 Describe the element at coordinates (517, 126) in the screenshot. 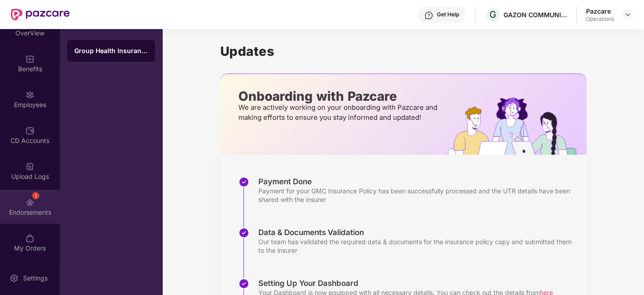

I see `img: hrOnboarding` at that location.